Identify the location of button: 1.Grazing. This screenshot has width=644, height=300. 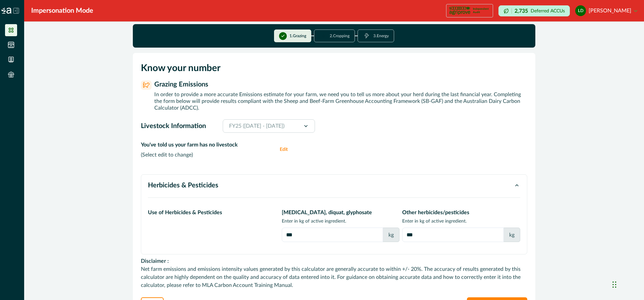
(292, 36).